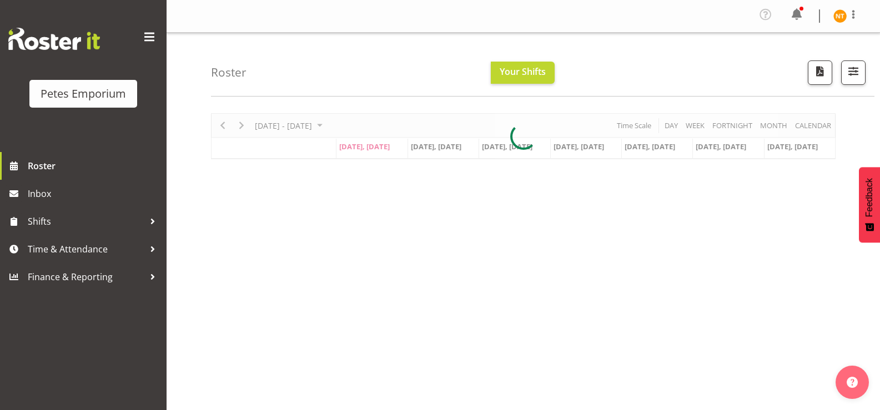  I want to click on div: Petes Emporium, so click(83, 94).